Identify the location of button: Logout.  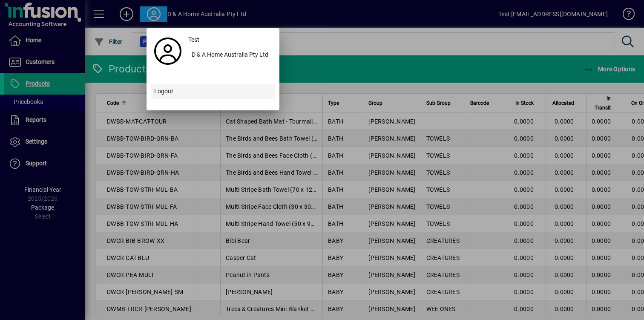
(213, 92).